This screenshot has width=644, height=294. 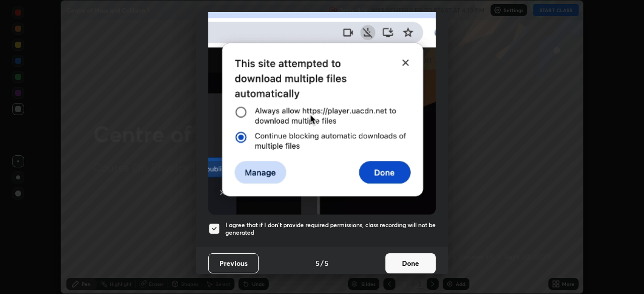 What do you see at coordinates (330, 228) in the screenshot?
I see `h5: I agree that if I don't provide required permissions, class recording will not be generated` at bounding box center [330, 228].